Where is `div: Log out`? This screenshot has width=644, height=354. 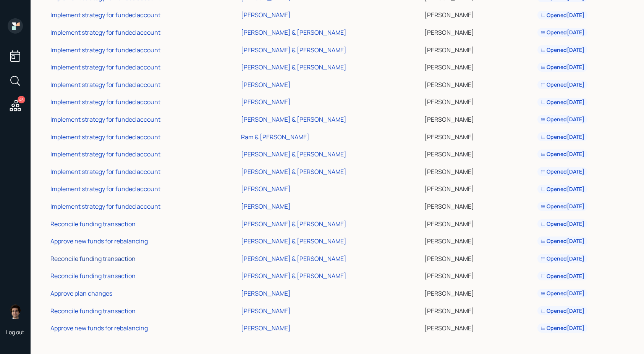
div: Log out is located at coordinates (15, 332).